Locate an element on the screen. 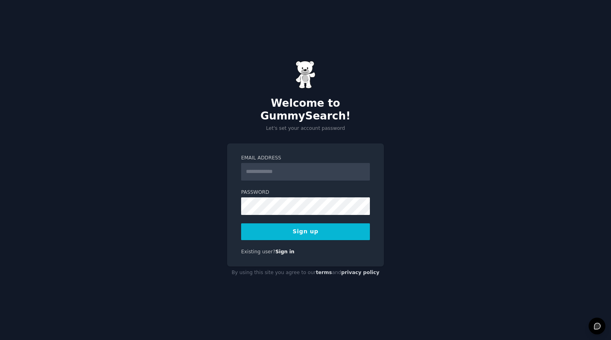 This screenshot has width=611, height=340. label: Email Address is located at coordinates (306, 158).